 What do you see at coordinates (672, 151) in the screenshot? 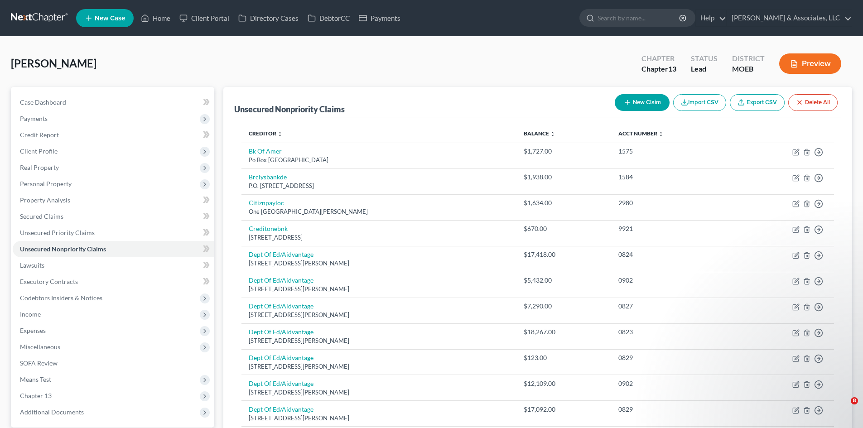
I see `div: 1575` at bounding box center [672, 151].